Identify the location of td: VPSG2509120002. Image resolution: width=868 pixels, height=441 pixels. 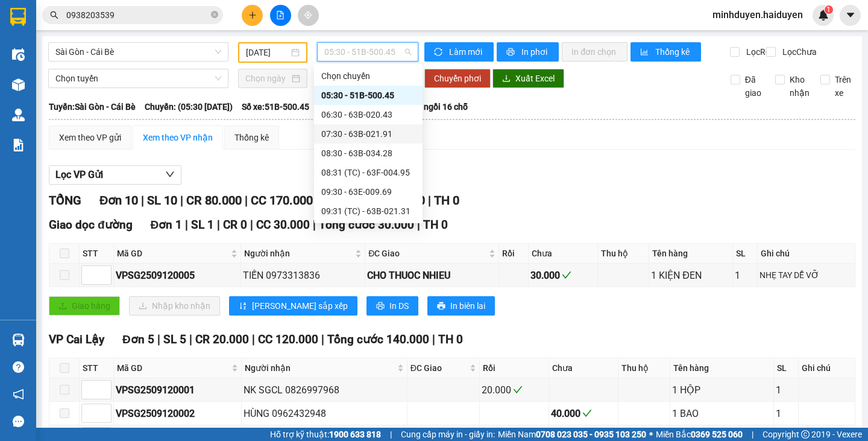
(178, 413).